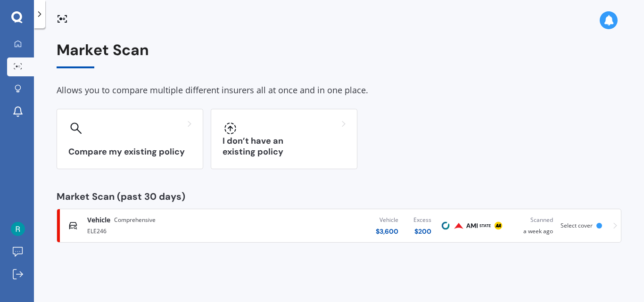 This screenshot has height=302, width=644. I want to click on div: Scanned, so click(532, 220).